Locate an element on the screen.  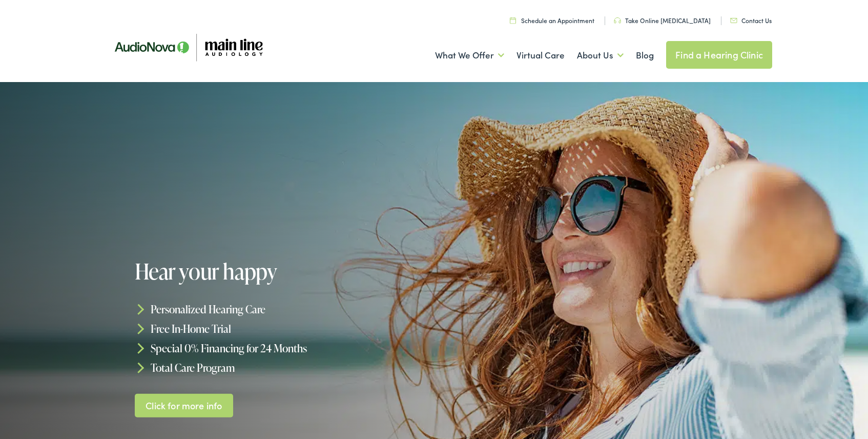
a: Contact Us is located at coordinates (751, 20).